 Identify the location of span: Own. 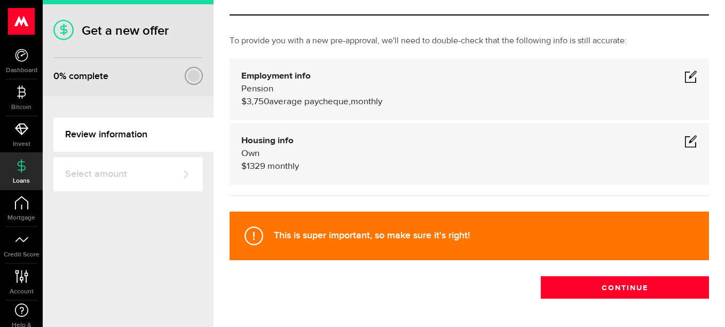
(250, 153).